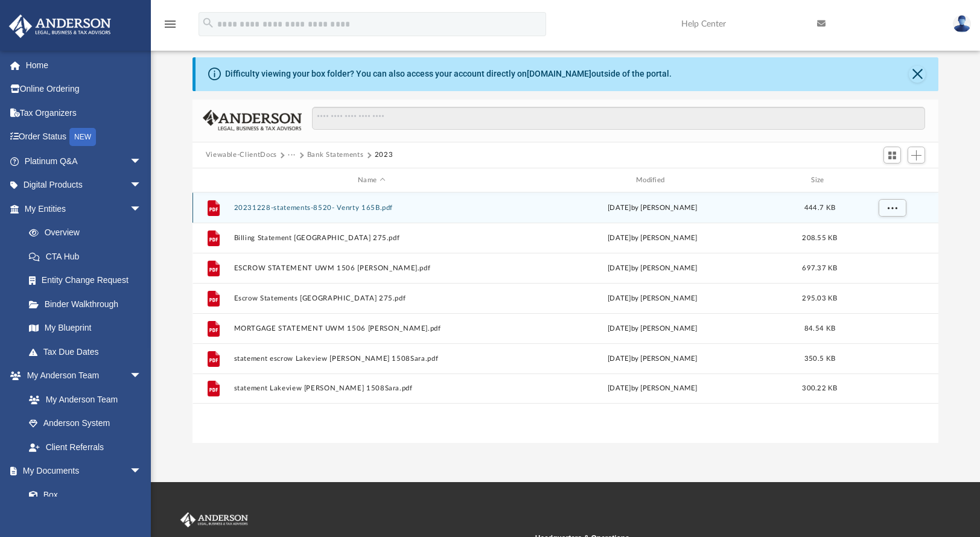 This screenshot has height=537, width=980. I want to click on a: Binder Walkthrough, so click(88, 305).